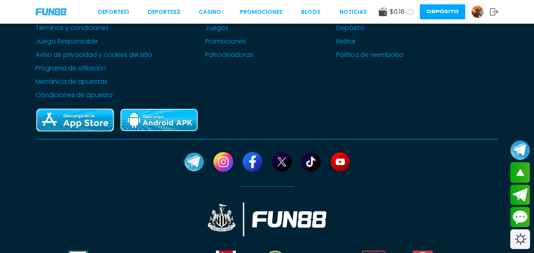  Describe the element at coordinates (477, 12) in the screenshot. I see `img: Avatar` at that location.